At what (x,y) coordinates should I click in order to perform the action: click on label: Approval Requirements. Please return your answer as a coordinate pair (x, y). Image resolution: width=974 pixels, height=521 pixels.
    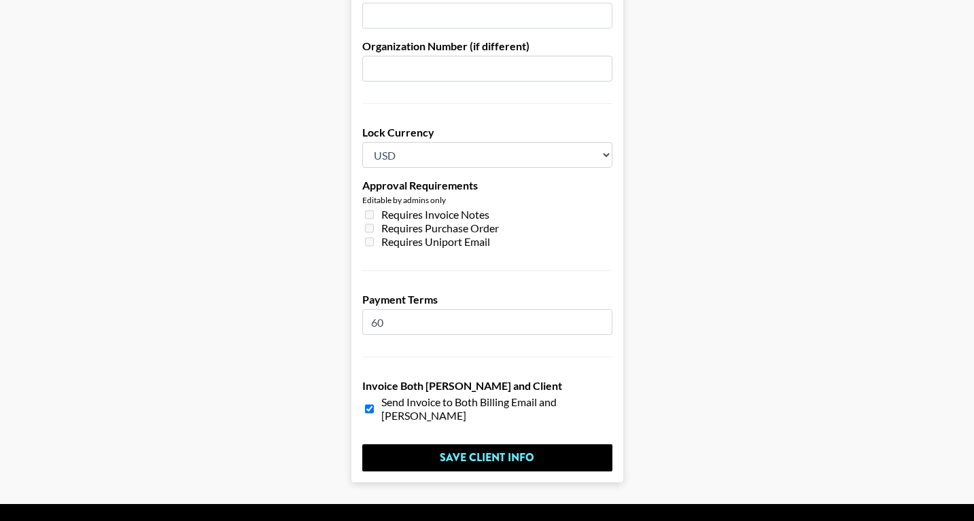
    Looking at the image, I should click on (487, 186).